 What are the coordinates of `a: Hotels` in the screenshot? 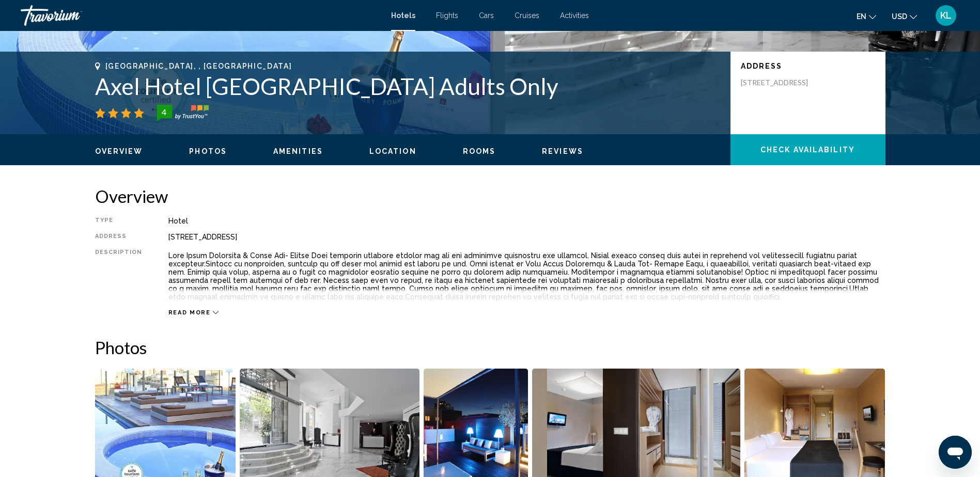 It's located at (403, 15).